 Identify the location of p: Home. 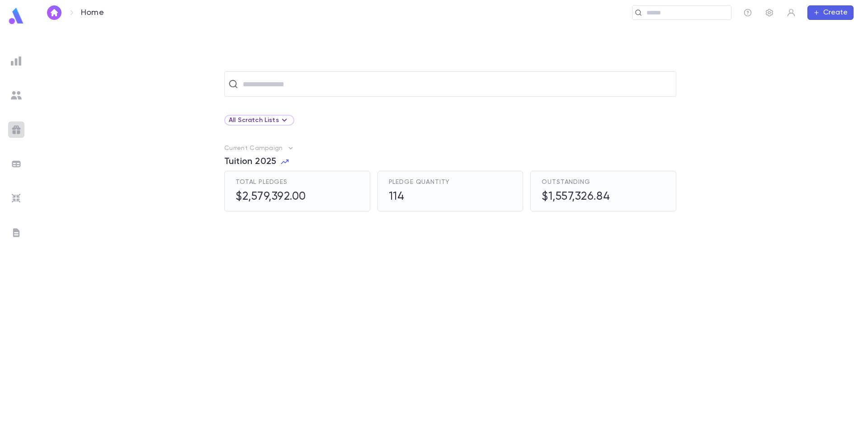
(93, 12).